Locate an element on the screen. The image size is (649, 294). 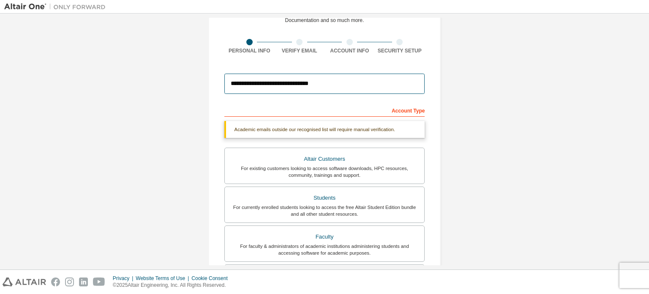
div: For existing customers looking to access software downloads, HPC resources, community, trainings ... is located at coordinates (325, 172).